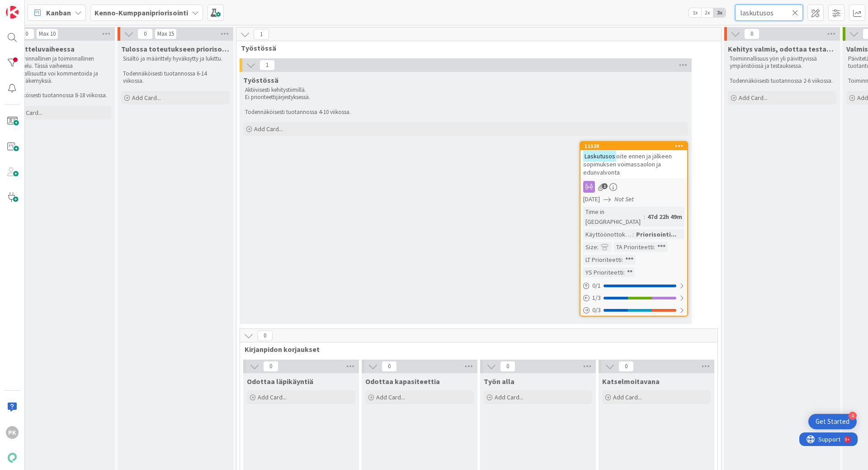 The image size is (868, 470). I want to click on div: 0/3, so click(634, 310).